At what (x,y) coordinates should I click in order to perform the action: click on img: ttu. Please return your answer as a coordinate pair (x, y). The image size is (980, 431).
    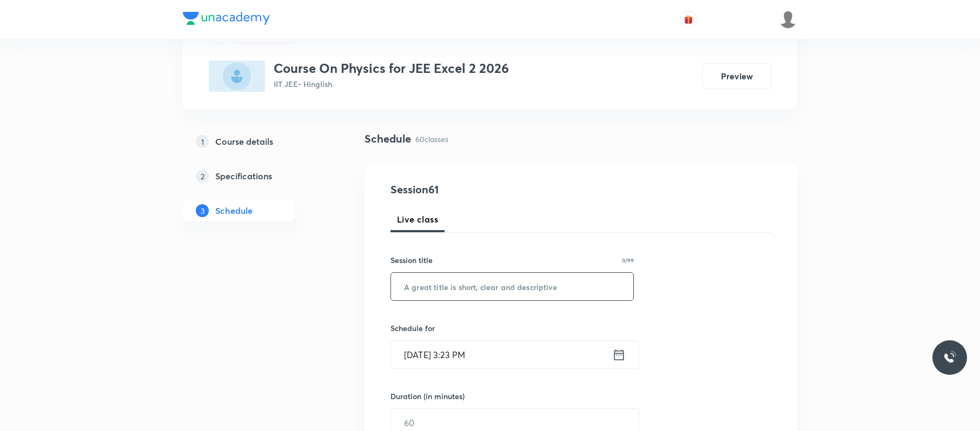
    Looking at the image, I should click on (950, 358).